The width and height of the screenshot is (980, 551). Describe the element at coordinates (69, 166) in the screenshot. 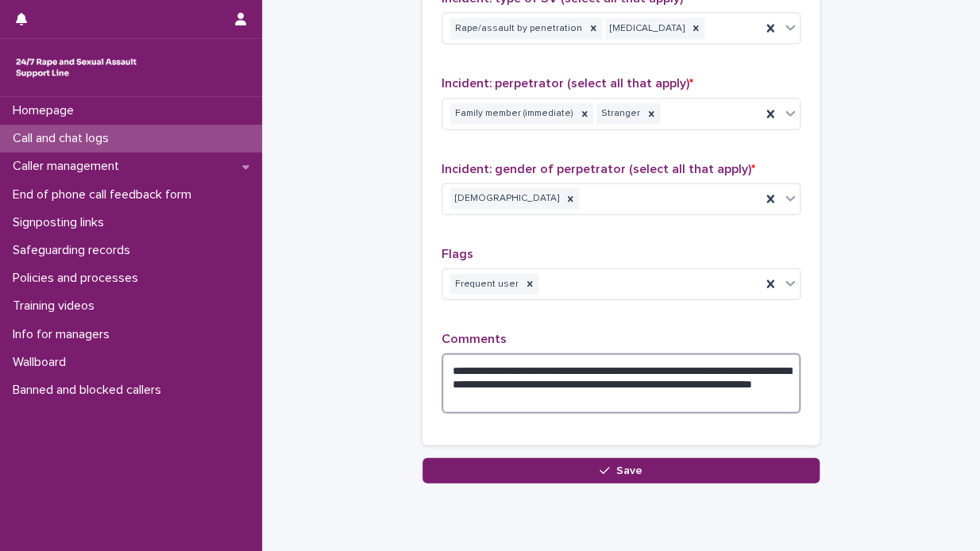

I see `p: Caller management` at that location.